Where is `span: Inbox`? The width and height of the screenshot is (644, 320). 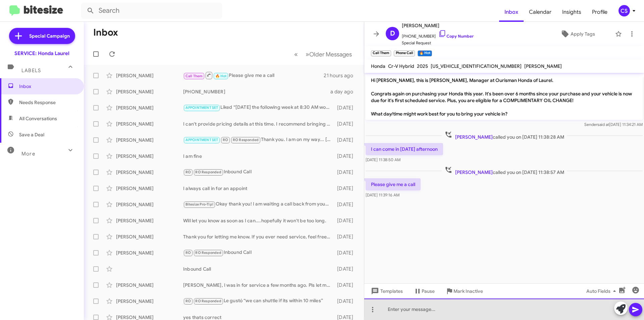 span: Inbox is located at coordinates (511, 12).